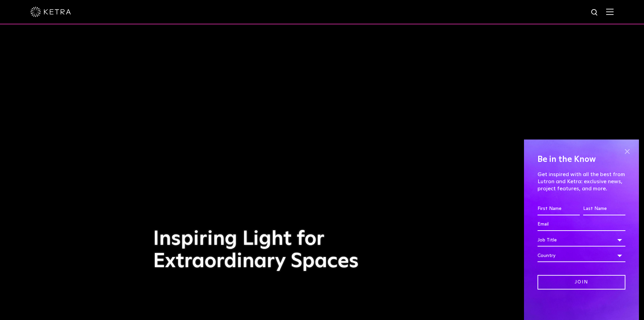  What do you see at coordinates (604, 209) in the screenshot?
I see `input: Last Name` at bounding box center [604, 209].